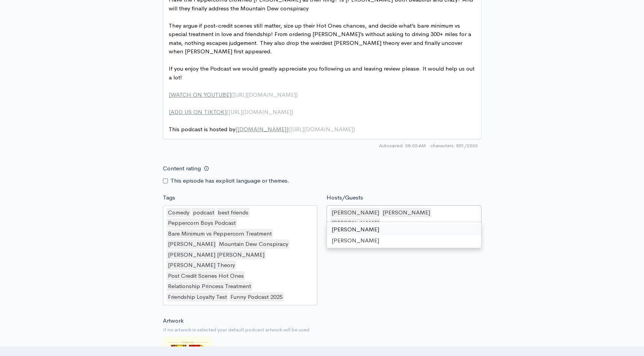  Describe the element at coordinates (323, 73) in the screenshot. I see `span: If you enjoy the Podcast we would greatly appreciate you following us and leaving review please. ...` at that location.